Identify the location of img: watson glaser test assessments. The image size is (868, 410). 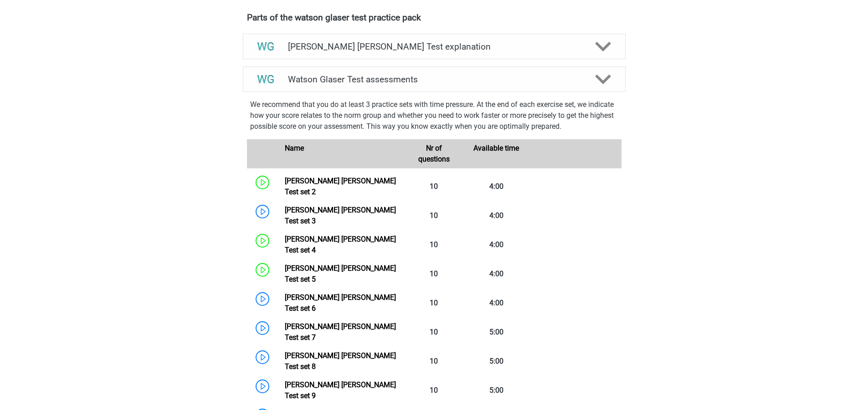
(266, 79).